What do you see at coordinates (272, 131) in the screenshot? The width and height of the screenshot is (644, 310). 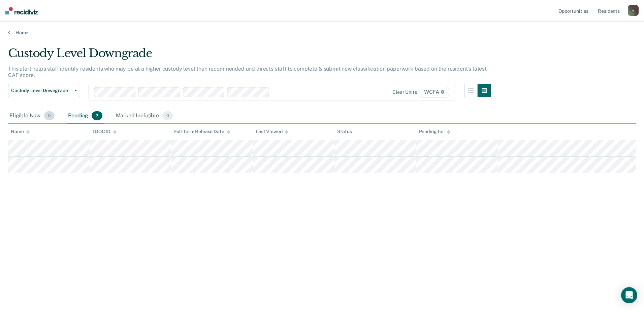 I see `div: Last Viewed` at bounding box center [272, 131].